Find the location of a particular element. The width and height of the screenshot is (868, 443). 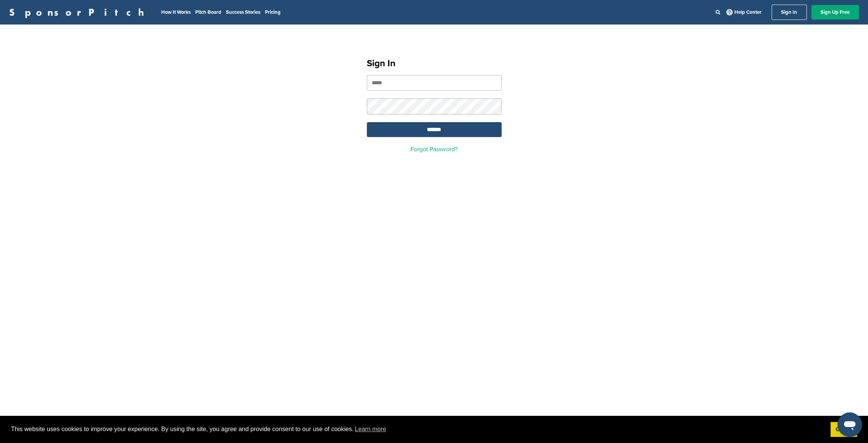

a: Sign In is located at coordinates (789, 12).